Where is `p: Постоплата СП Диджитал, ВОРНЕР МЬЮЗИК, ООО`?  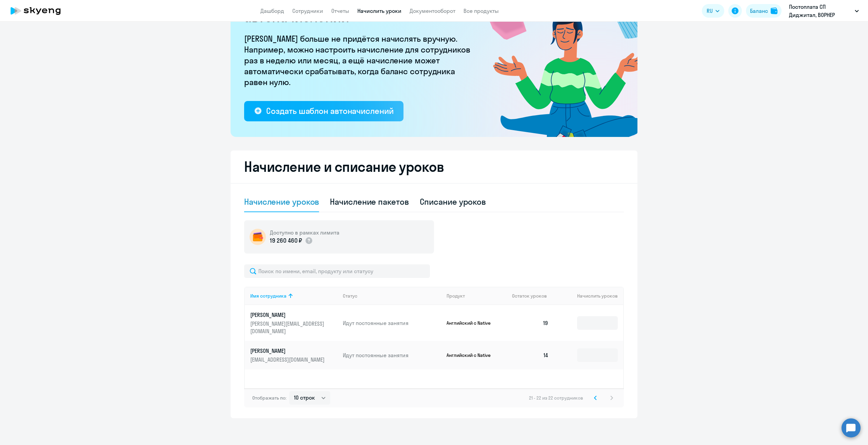
p: Постоплата СП Диджитал, ВОРНЕР МЬЮЗИК, ООО is located at coordinates (820, 11).